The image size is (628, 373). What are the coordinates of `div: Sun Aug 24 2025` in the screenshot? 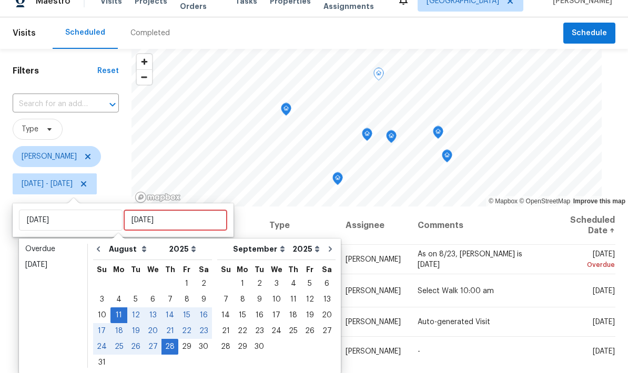 It's located at (101, 347).